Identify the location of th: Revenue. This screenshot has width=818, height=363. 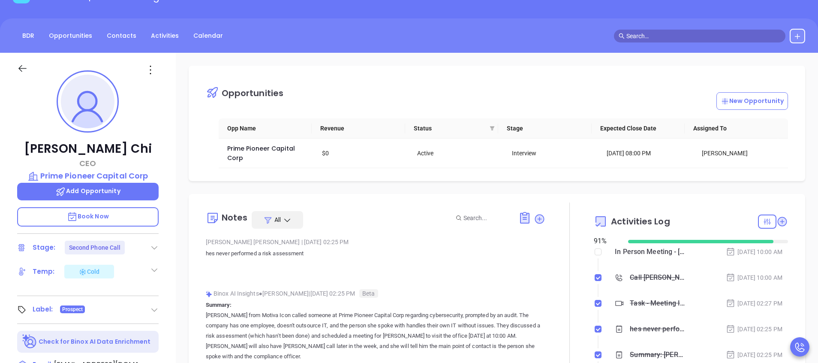
(358, 128).